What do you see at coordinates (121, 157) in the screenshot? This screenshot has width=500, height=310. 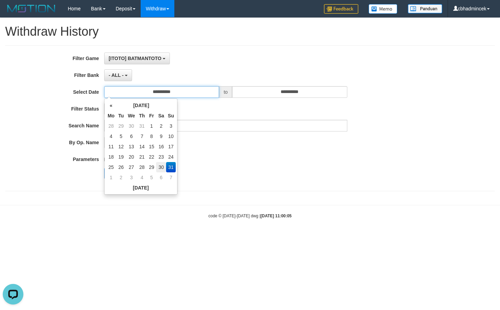 I see `td: 19` at bounding box center [121, 157].